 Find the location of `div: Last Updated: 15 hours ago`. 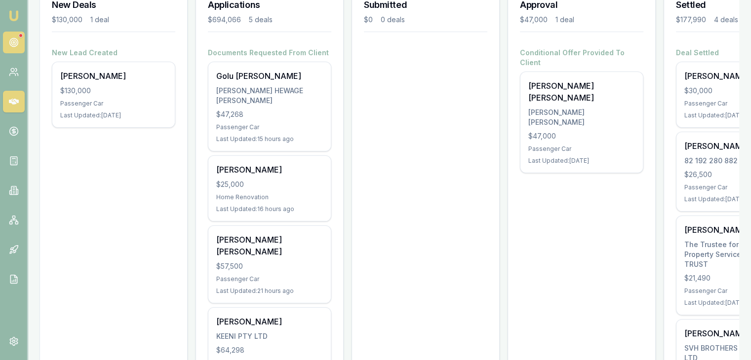

div: Last Updated: 15 hours ago is located at coordinates (269, 139).